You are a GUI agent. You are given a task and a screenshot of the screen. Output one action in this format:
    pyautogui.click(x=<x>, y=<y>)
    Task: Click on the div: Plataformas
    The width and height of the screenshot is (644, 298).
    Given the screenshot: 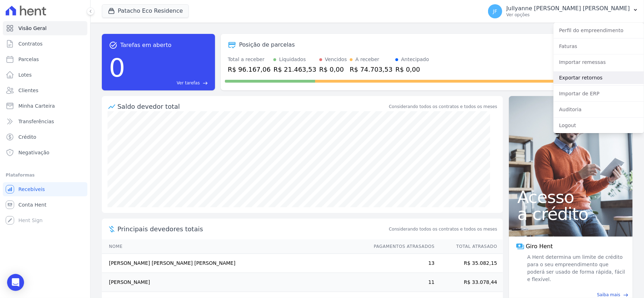 What is the action you would take?
    pyautogui.click(x=45, y=175)
    